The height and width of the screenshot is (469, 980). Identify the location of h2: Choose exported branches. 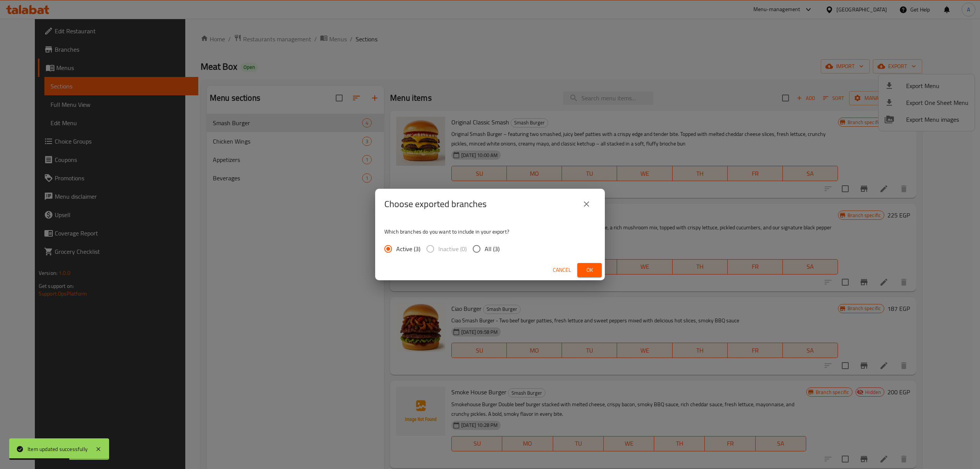
(435, 204).